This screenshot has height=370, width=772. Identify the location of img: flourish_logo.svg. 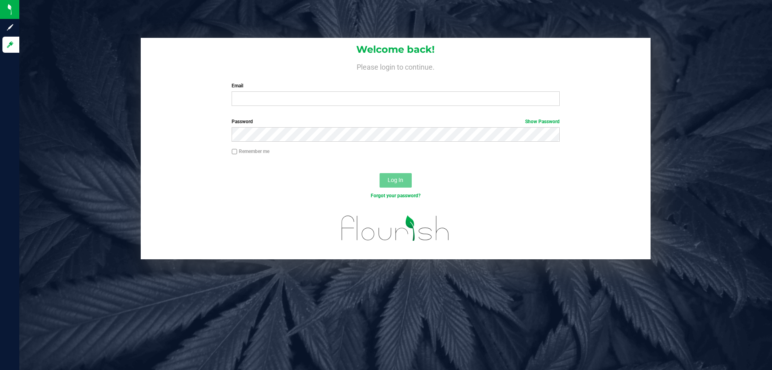
(395, 228).